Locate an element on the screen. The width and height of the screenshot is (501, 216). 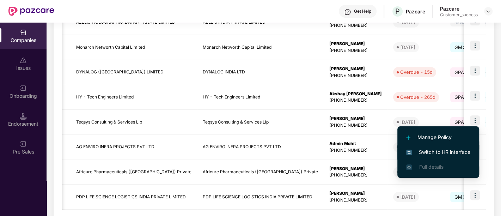
div: Admin Mohit is located at coordinates (355, 143).